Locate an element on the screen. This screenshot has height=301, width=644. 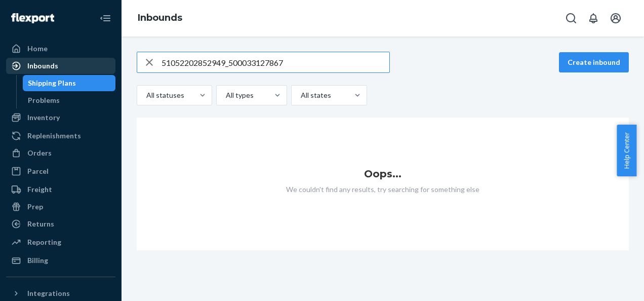
a: Billing is located at coordinates (61, 260).